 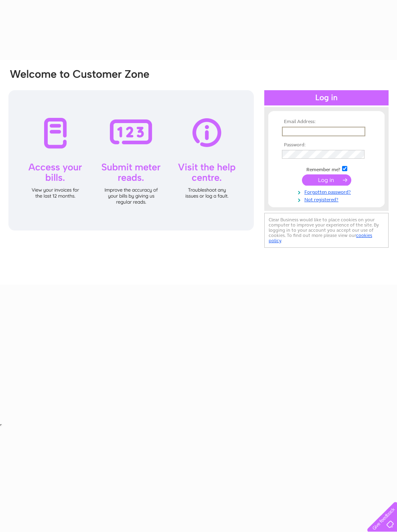 I want to click on th: Email Address:, so click(x=326, y=122).